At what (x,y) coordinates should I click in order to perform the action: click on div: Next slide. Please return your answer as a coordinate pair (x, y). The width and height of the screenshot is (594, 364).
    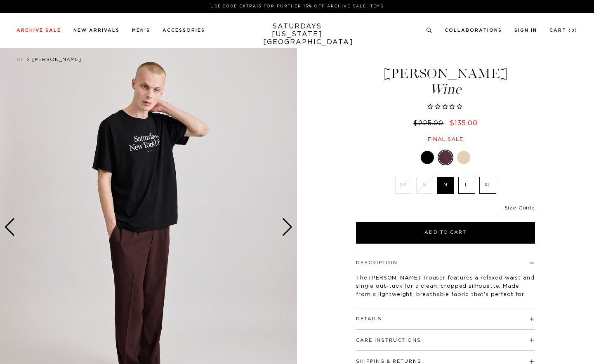
    Looking at the image, I should click on (287, 227).